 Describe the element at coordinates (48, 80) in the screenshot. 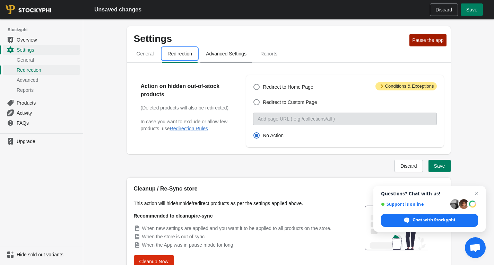

I see `span: Advanced` at that location.